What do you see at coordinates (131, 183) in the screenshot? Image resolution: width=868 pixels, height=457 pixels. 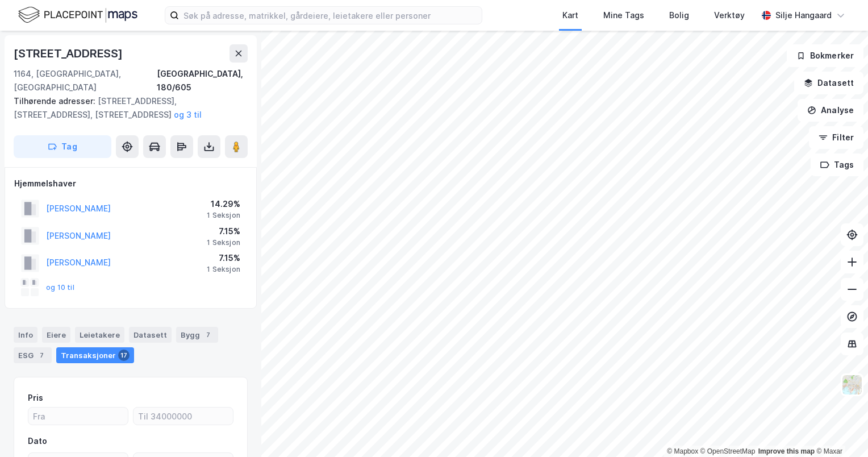 I see `div: Hjemmelshaver` at bounding box center [131, 183].